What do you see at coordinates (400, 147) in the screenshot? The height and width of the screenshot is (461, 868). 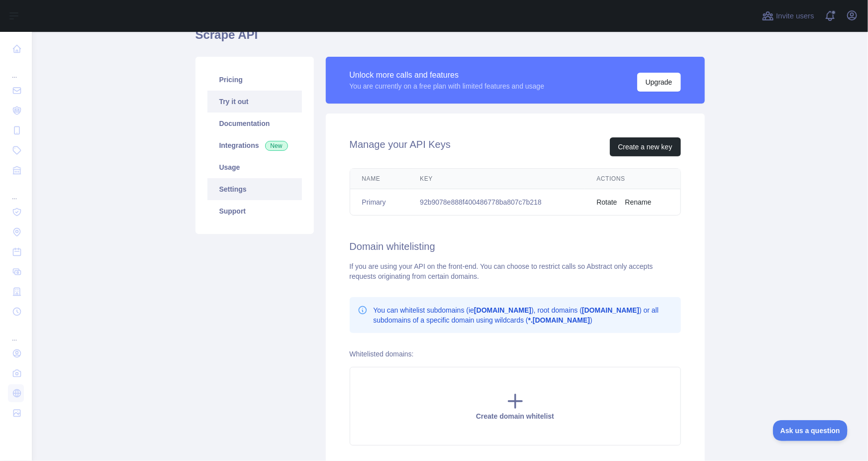 I see `h2: Manage your API Keys` at bounding box center [400, 147].